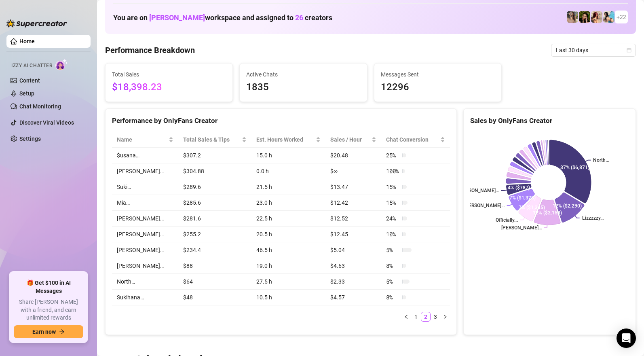  I want to click on td: $4.57, so click(353, 297).